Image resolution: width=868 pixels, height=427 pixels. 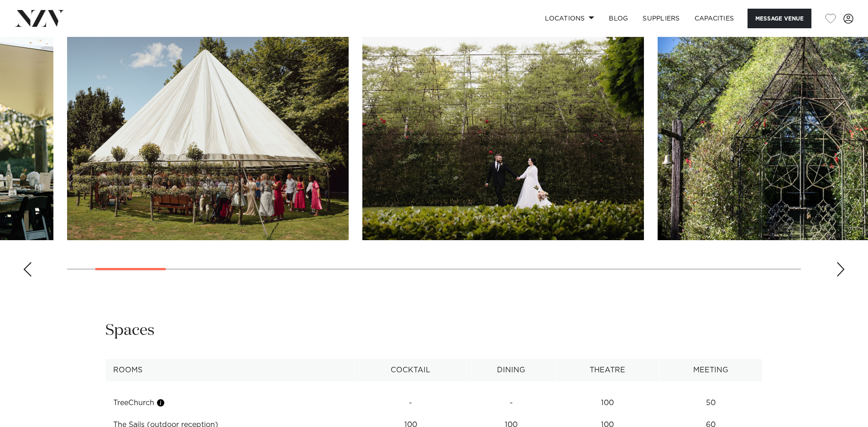 I want to click on th: Dining, so click(x=510, y=370).